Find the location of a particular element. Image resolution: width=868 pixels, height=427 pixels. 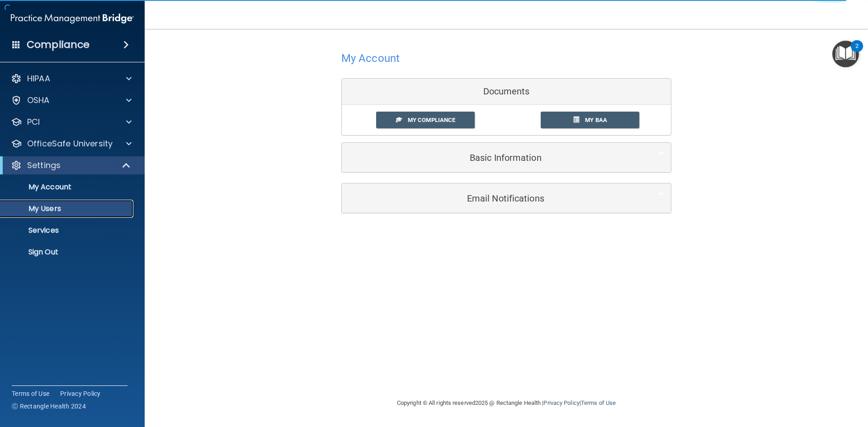

a: HIPAA is located at coordinates (71, 79).